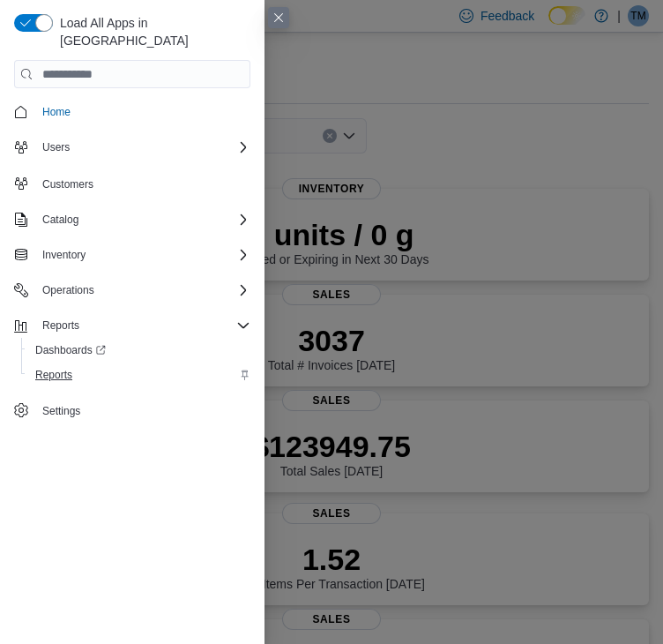 This screenshot has width=663, height=644. Describe the element at coordinates (68, 184) in the screenshot. I see `a: Customers` at that location.